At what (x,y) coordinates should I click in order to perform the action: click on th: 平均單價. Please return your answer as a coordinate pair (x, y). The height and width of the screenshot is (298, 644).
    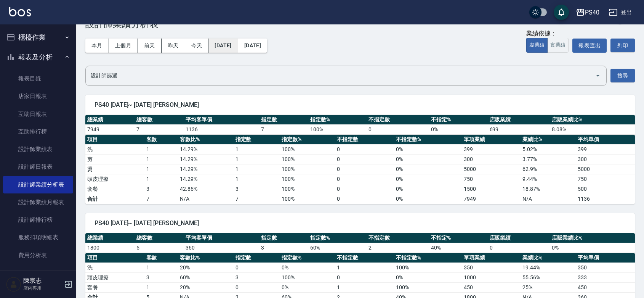
    Looking at the image, I should click on (605, 258).